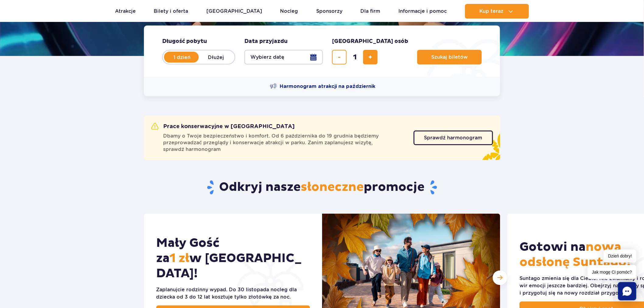  Describe the element at coordinates (322, 187) in the screenshot. I see `h2: Odkryj nasze promocje` at that location.